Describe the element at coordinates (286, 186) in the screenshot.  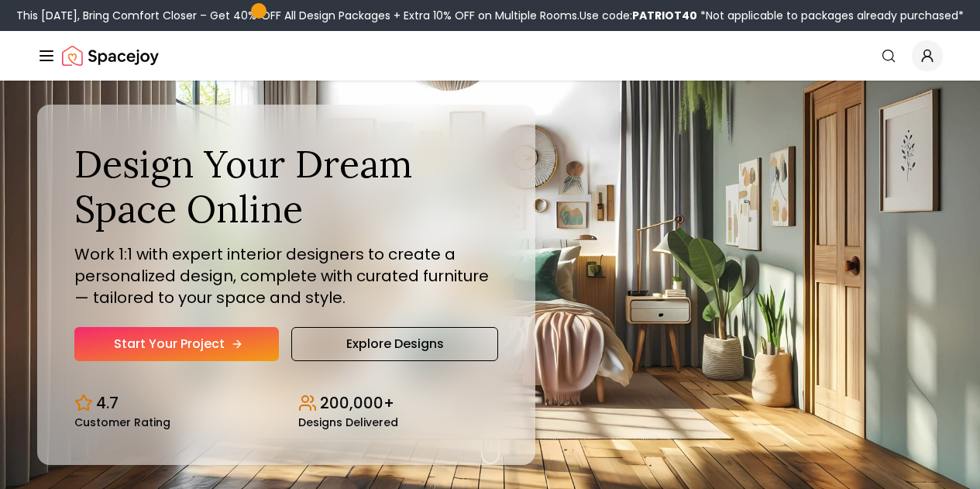
I see `h1: Design Your Dream Space Online` at that location.